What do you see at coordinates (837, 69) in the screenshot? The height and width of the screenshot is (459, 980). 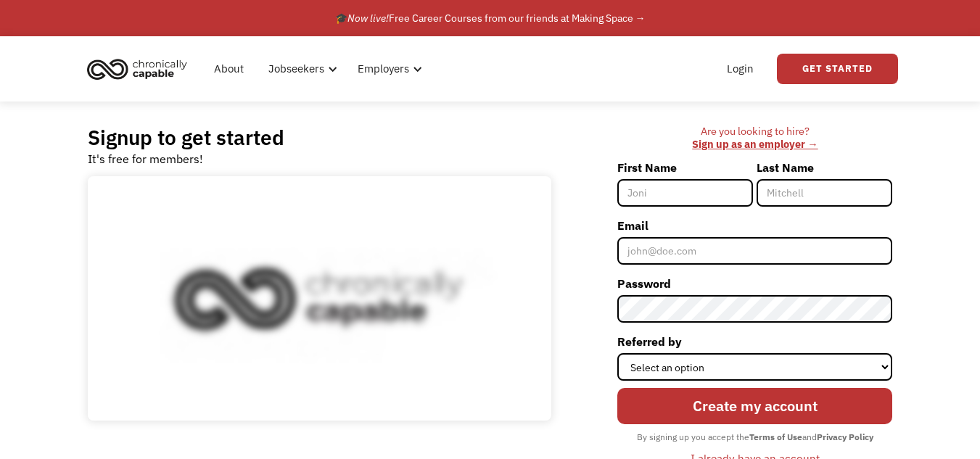 I see `a: Get Started` at bounding box center [837, 69].